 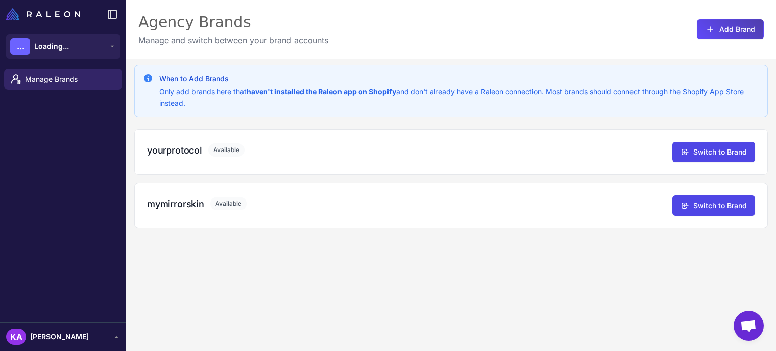 I want to click on h3: mymirrorskin, so click(x=175, y=204).